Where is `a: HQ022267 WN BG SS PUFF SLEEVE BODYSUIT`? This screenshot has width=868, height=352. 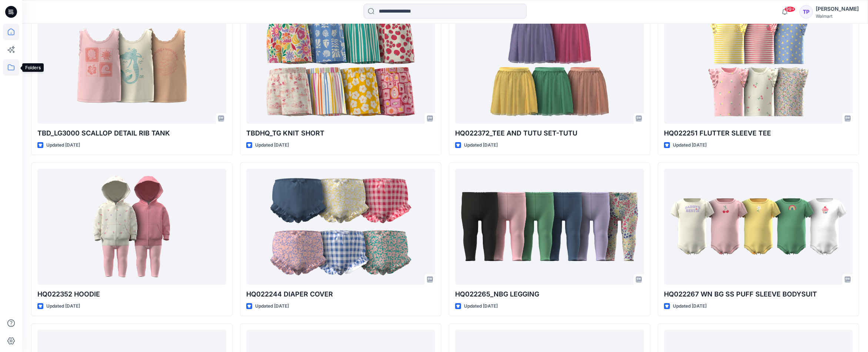 a: HQ022267 WN BG SS PUFF SLEEVE BODYSUIT is located at coordinates (759, 227).